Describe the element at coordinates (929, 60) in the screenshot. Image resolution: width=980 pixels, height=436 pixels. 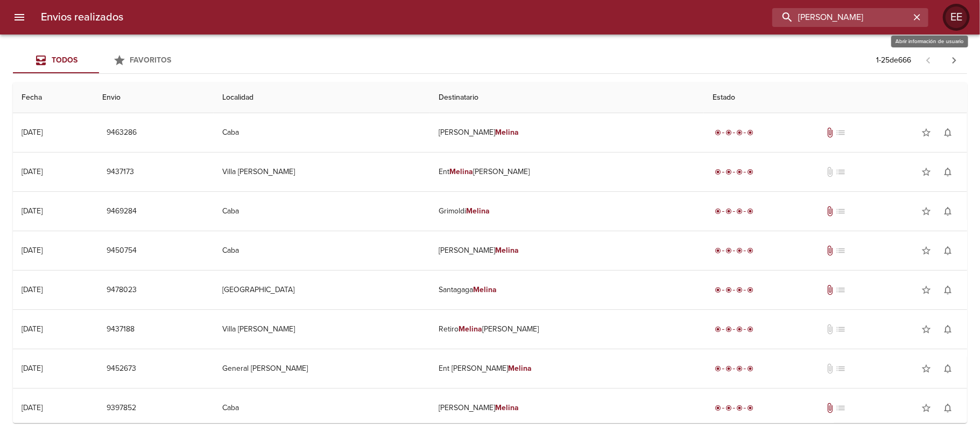
I see `span: Pagina anterior` at that location.